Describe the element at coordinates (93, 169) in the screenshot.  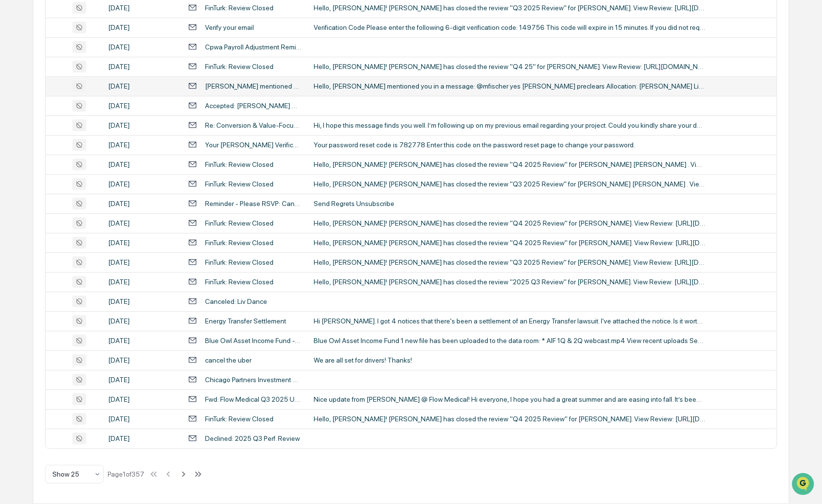
I see `a: Powered byPylon` at that location.